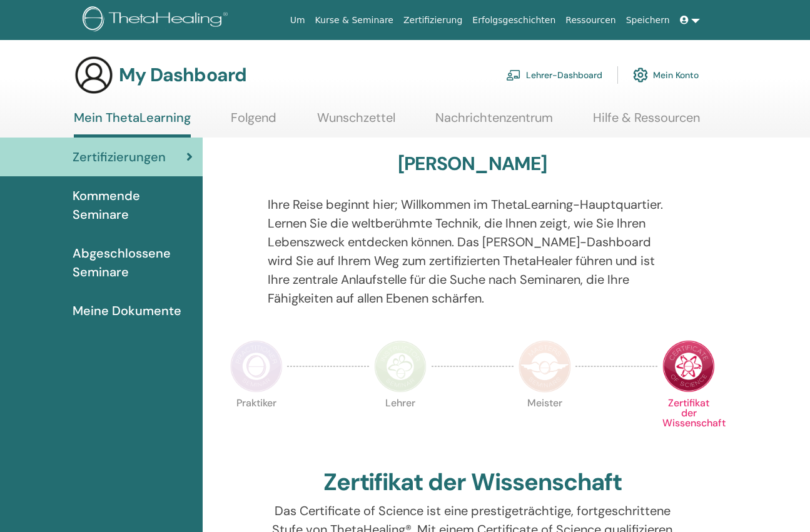  I want to click on img: cog.svg, so click(641, 75).